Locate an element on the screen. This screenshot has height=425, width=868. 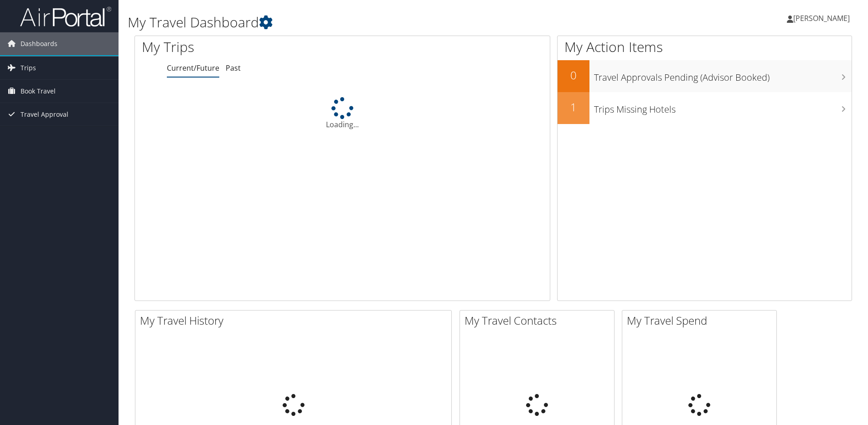
h2: 1 is located at coordinates (573, 107).